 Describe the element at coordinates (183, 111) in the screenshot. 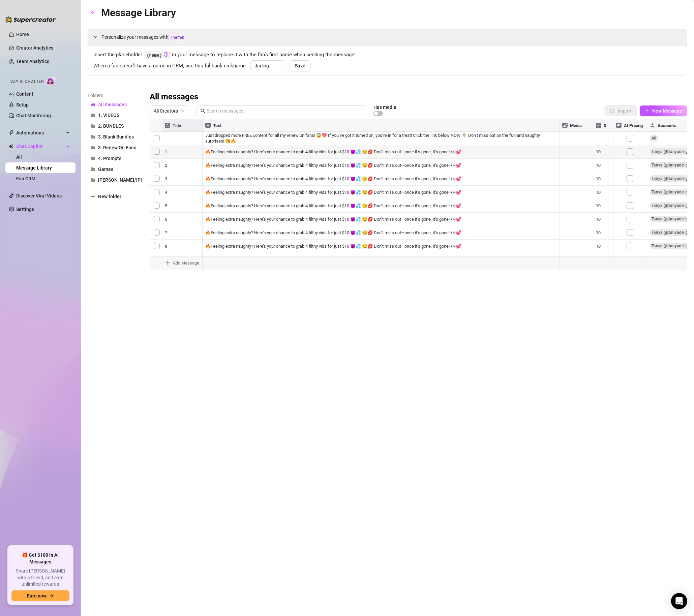

I see `span: team` at that location.